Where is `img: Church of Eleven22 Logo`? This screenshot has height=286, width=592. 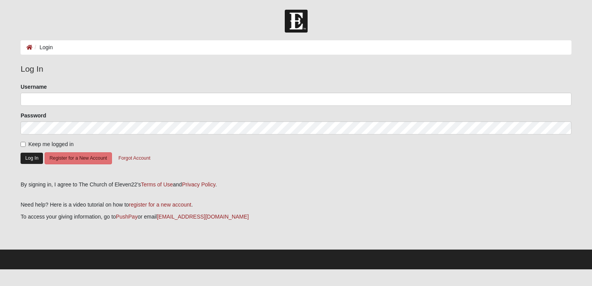 img: Church of Eleven22 Logo is located at coordinates (296, 21).